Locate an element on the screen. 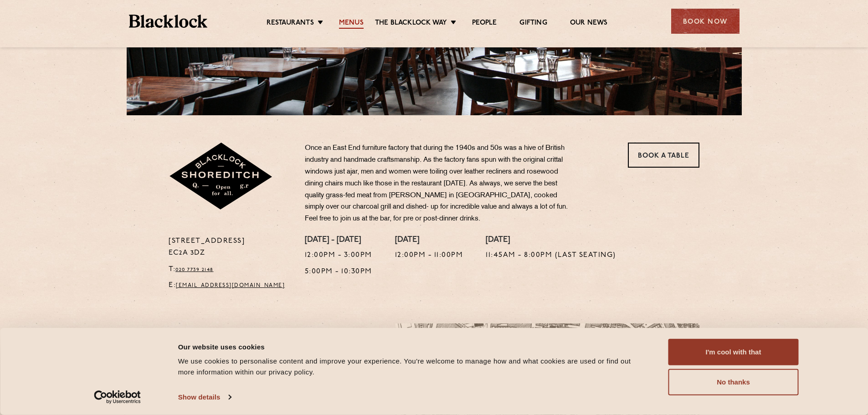 The image size is (868, 415). p: E: is located at coordinates (230, 286).